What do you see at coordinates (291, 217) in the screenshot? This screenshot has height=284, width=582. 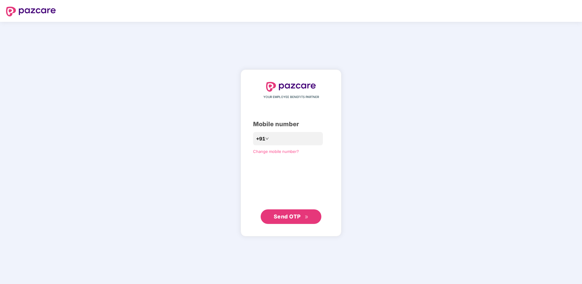 I see `button: Send OTPdouble-right` at bounding box center [291, 217].